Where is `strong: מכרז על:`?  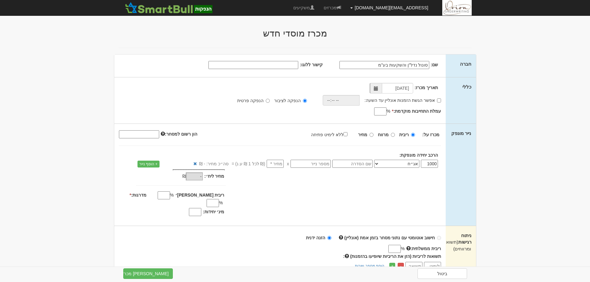 strong: מכרז על: is located at coordinates (431, 135).